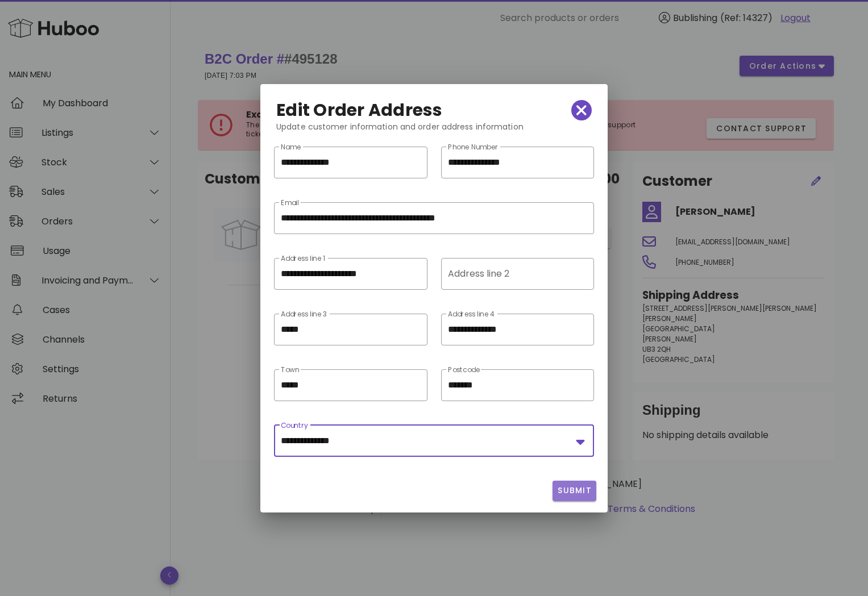 The width and height of the screenshot is (868, 596). Describe the element at coordinates (303, 258) in the screenshot. I see `label: Address line 1` at that location.